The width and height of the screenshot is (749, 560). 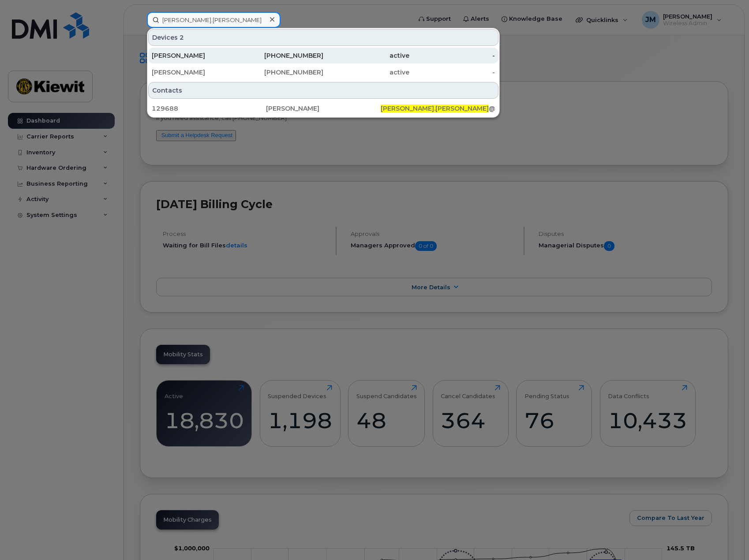 What do you see at coordinates (209, 109) in the screenshot?
I see `div: 129688` at bounding box center [209, 109].